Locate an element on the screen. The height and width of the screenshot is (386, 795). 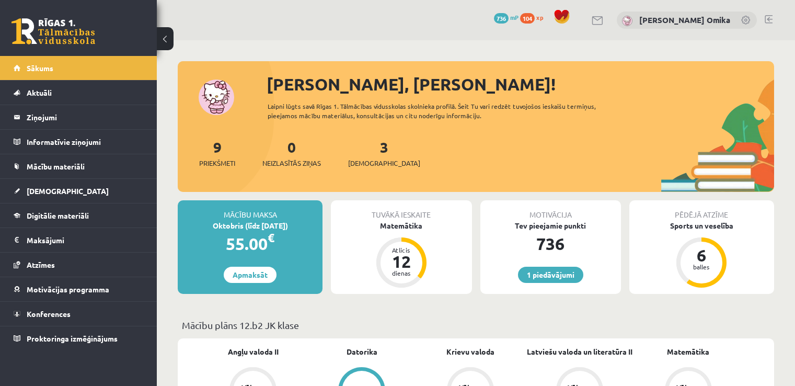
div: Mācību maksa is located at coordinates (250, 210).